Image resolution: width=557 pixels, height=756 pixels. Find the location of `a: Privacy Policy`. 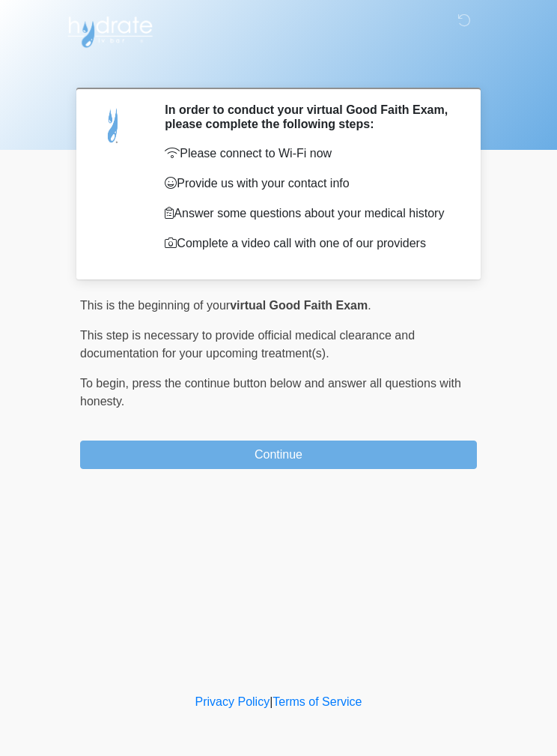

a: Privacy Policy is located at coordinates (233, 701).